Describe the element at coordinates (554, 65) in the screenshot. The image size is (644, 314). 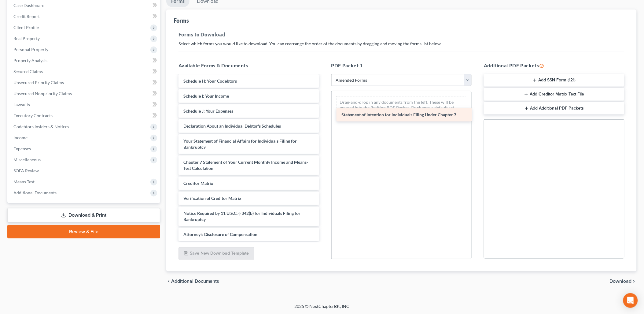
I see `h5: Additional PDF Packets` at that location.